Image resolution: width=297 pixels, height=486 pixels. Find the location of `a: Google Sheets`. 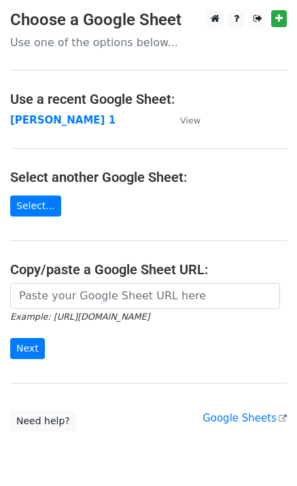

a: Google Sheets is located at coordinates (244, 418).